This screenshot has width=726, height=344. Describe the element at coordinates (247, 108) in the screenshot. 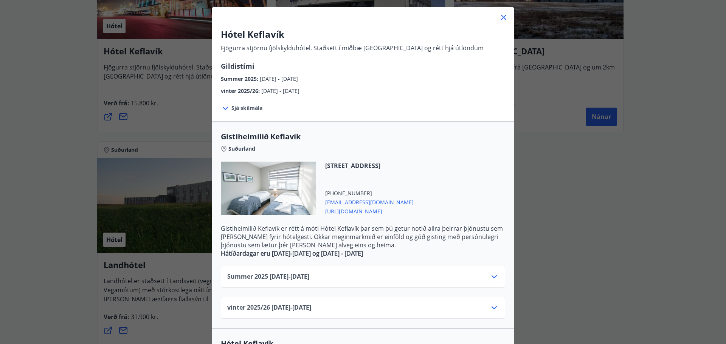

I see `span: Sjá skilmála` at that location.